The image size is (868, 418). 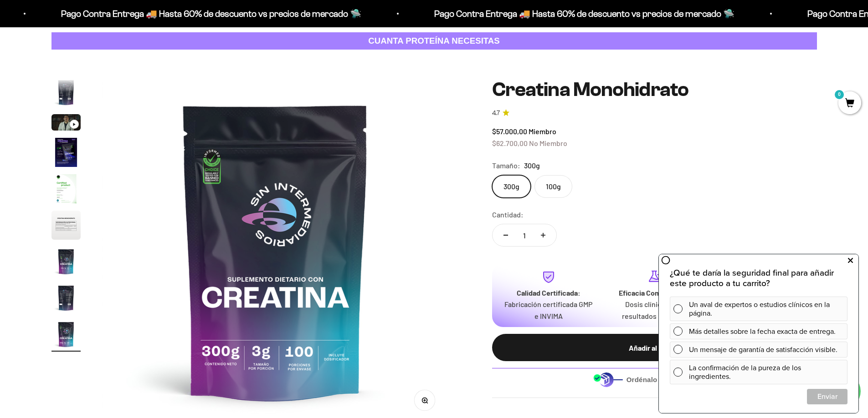 I want to click on button: Ir al artículo 7, so click(x=66, y=263).